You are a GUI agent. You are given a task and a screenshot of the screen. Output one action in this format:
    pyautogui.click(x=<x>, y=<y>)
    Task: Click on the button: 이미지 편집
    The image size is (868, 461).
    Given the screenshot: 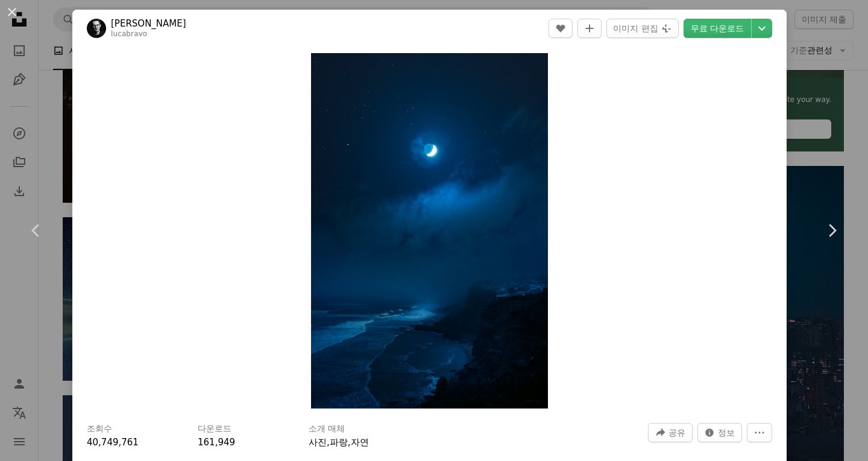 What is the action you would take?
    pyautogui.click(x=642, y=28)
    